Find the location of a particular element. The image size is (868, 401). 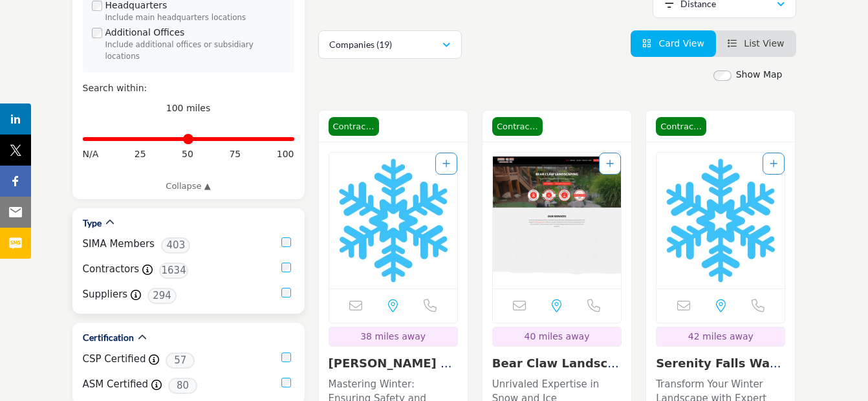

span: 25 is located at coordinates (140, 154).